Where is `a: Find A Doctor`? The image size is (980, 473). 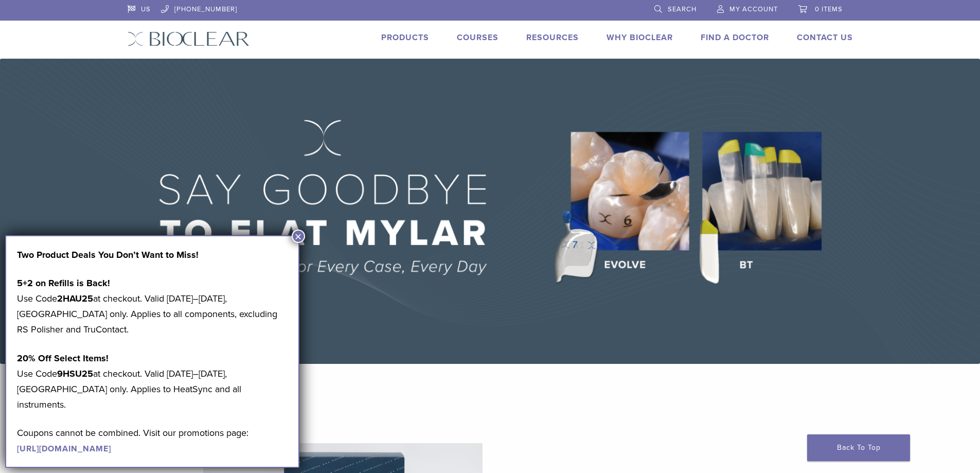
a: Find A Doctor is located at coordinates (735, 37).